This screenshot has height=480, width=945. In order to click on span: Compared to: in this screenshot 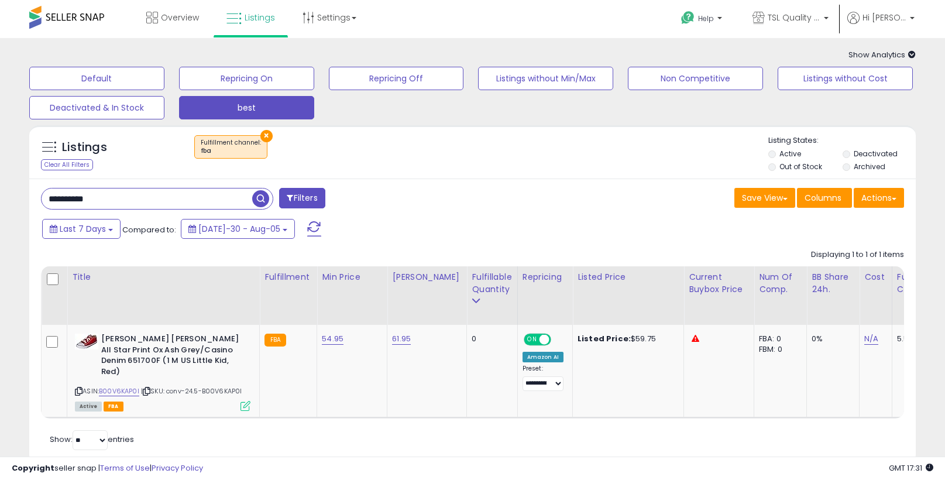, I will do `click(149, 229)`.